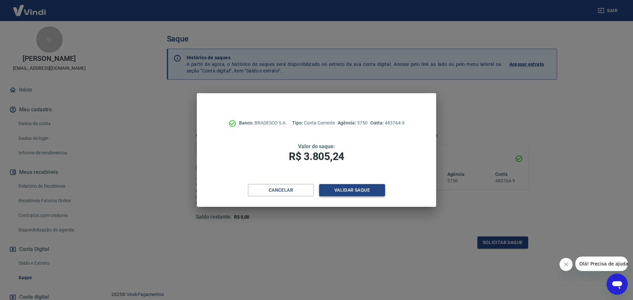 This screenshot has width=633, height=300. I want to click on button: Cancelar, so click(281, 190).